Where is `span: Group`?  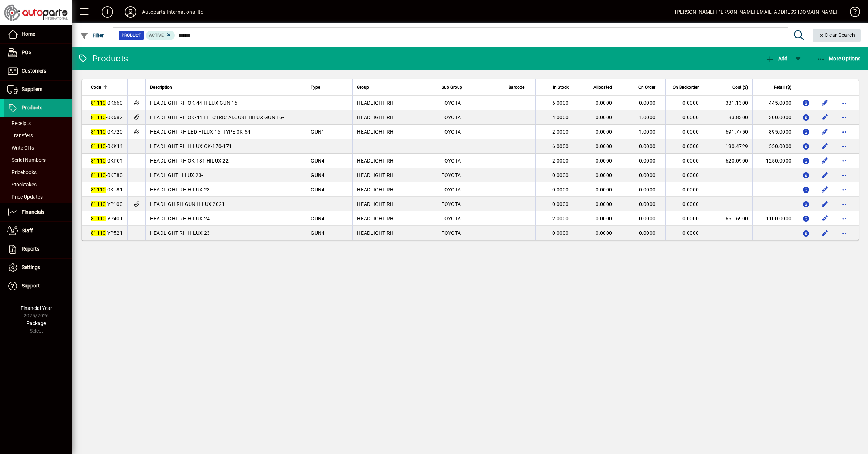
span: Group is located at coordinates (363, 88).